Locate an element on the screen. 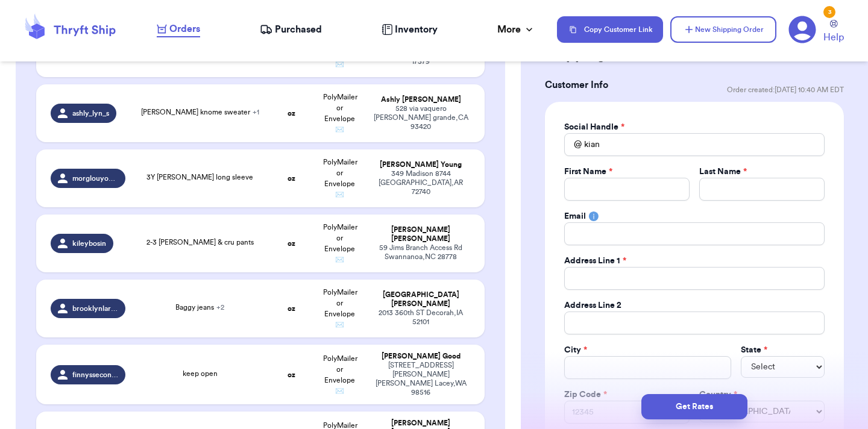 The height and width of the screenshot is (429, 868). button: Copy Customer Link is located at coordinates (610, 29).